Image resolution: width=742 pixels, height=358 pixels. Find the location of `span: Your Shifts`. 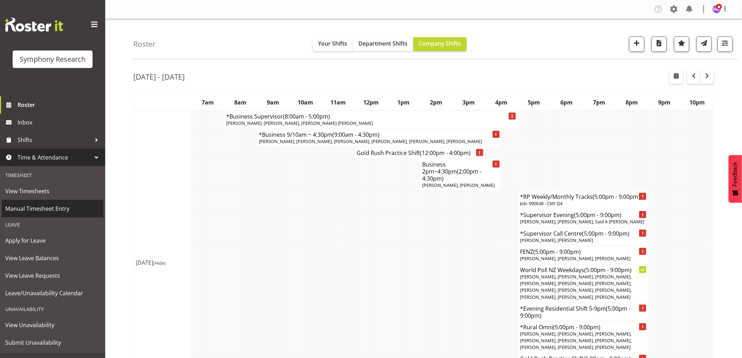

span: Your Shifts is located at coordinates (333, 43).